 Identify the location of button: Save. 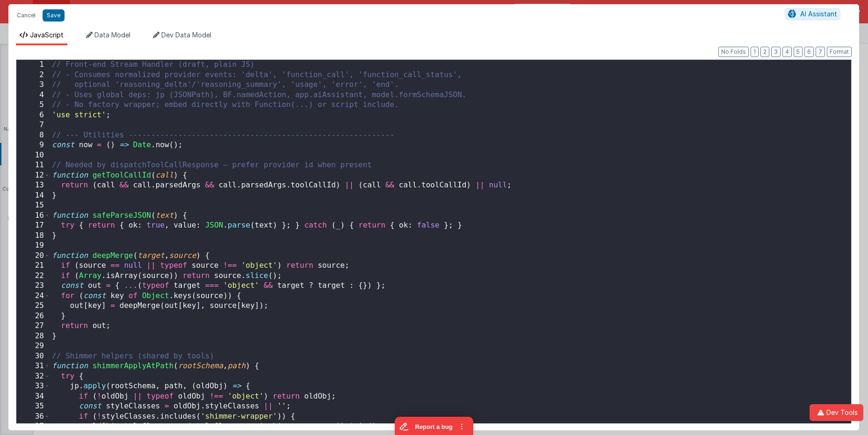
(53, 16).